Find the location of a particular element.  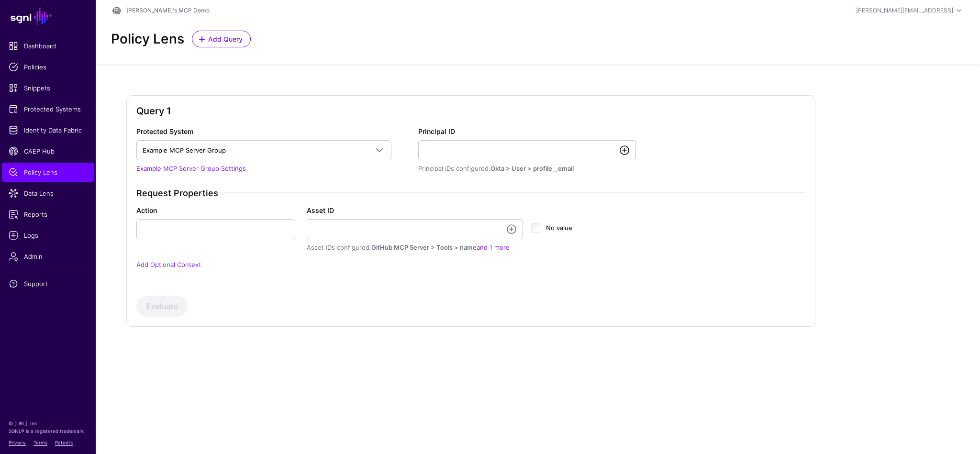

label: Principal ID is located at coordinates (436, 131).